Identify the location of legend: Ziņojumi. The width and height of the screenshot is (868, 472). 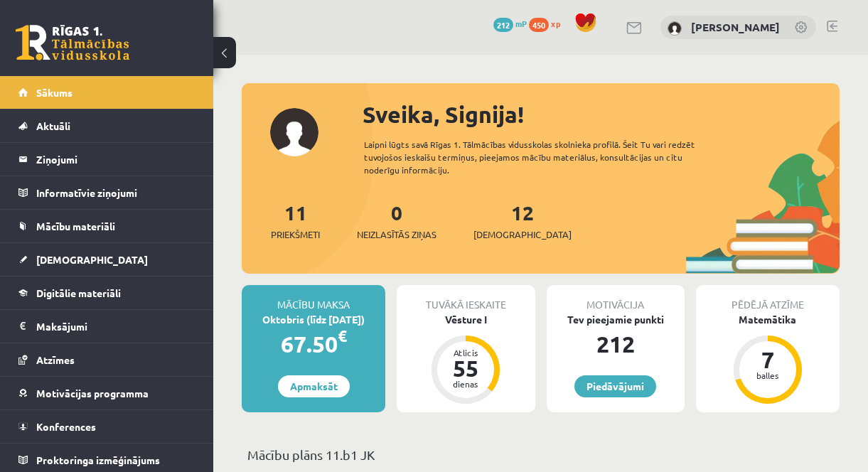
(116, 159).